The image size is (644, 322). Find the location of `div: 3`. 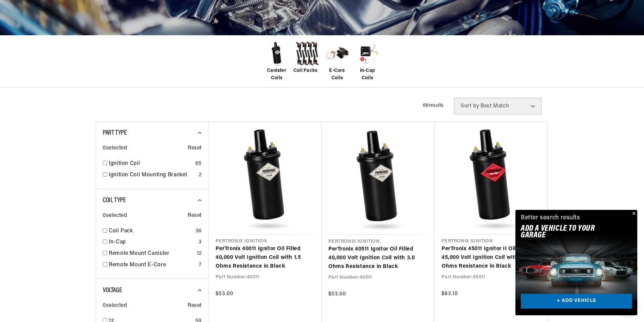

div: 3 is located at coordinates (200, 242).